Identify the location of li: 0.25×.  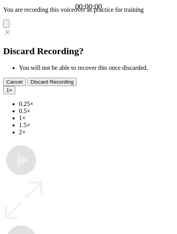
(96, 104).